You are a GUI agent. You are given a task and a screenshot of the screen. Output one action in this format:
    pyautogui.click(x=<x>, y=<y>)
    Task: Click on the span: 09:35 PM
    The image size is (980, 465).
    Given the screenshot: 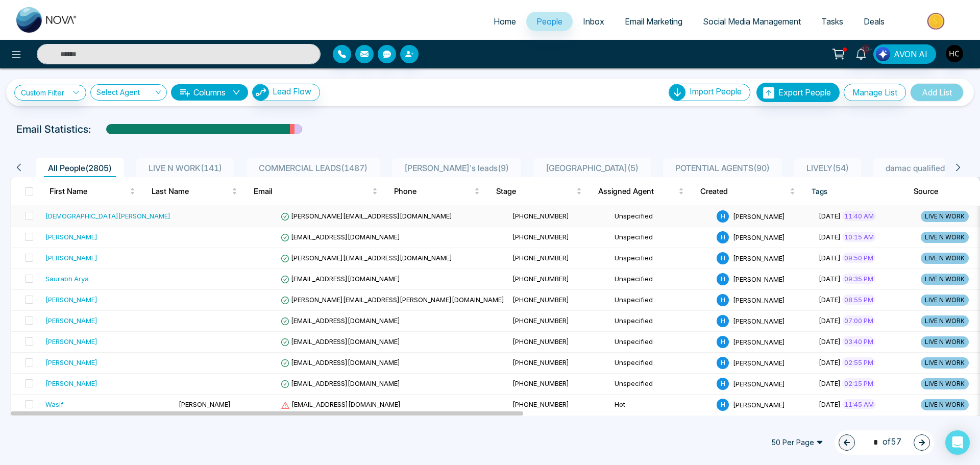 What is the action you would take?
    pyautogui.click(x=858, y=278)
    